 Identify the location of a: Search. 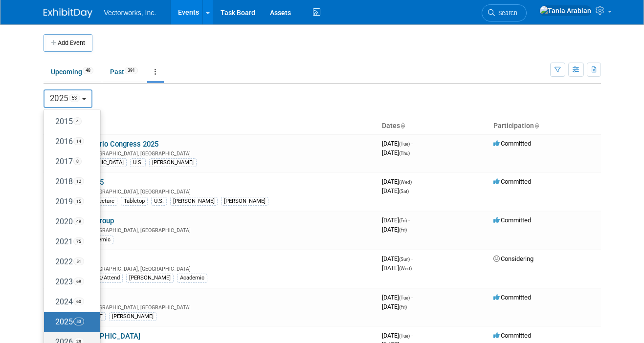
(503, 13).